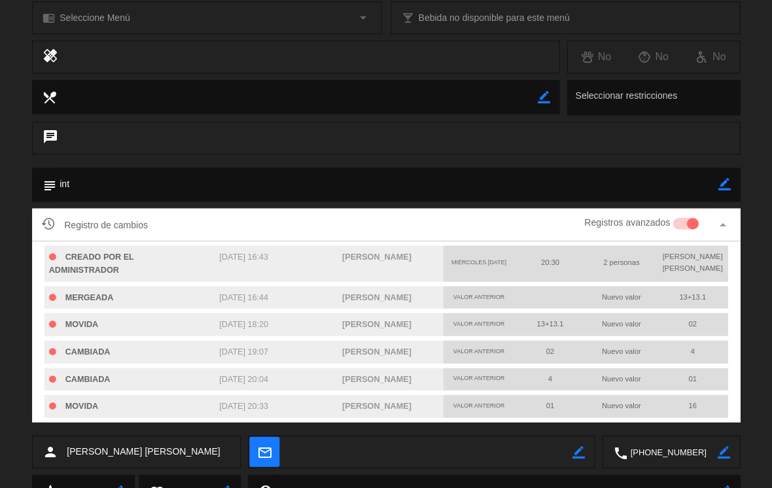 This screenshot has width=772, height=488. What do you see at coordinates (49, 97) in the screenshot?
I see `i: local_dining` at bounding box center [49, 97].